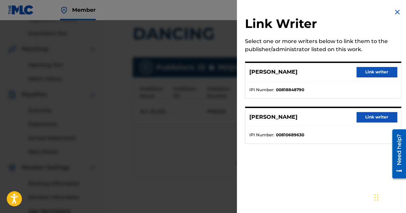 The height and width of the screenshot is (213, 406). What do you see at coordinates (84, 10) in the screenshot?
I see `span: Member` at bounding box center [84, 10].